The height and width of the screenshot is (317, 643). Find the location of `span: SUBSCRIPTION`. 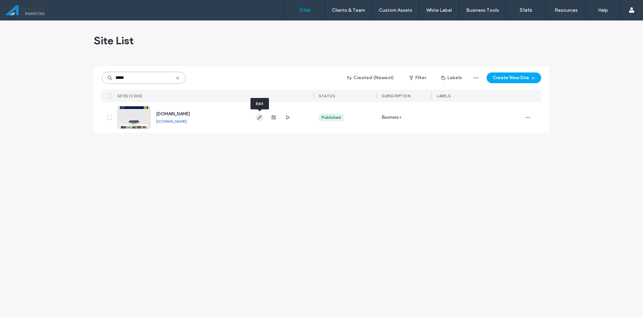

span: SUBSCRIPTION is located at coordinates (396, 96).